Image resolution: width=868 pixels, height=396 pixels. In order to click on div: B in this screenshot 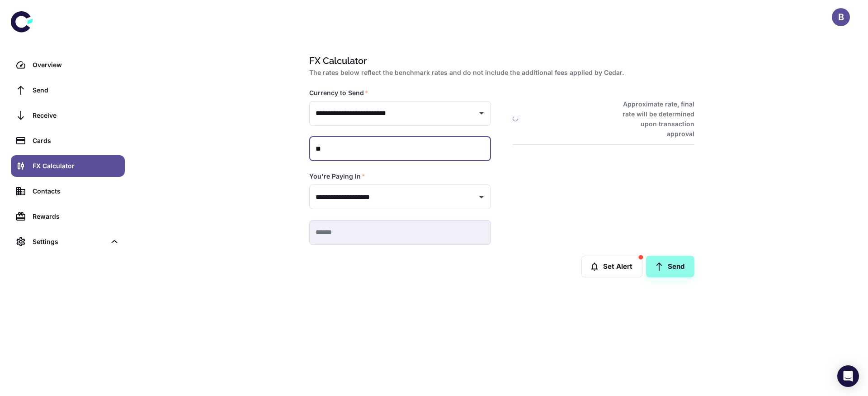, I will do `click(841, 17)`.